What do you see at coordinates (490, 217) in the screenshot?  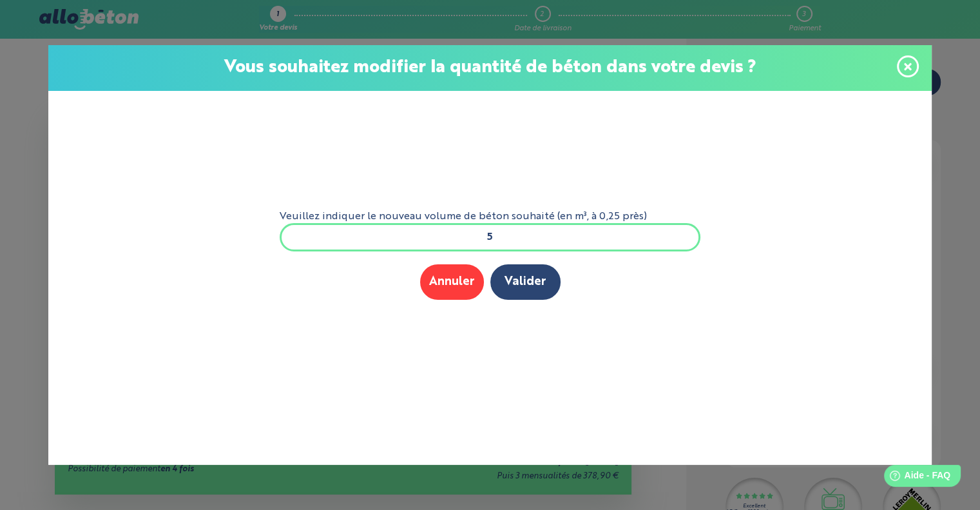 I see `label: Veuillez indiquer le nouveau volume de béton souhaité (en m³, à 0,25 près)` at bounding box center [490, 217].